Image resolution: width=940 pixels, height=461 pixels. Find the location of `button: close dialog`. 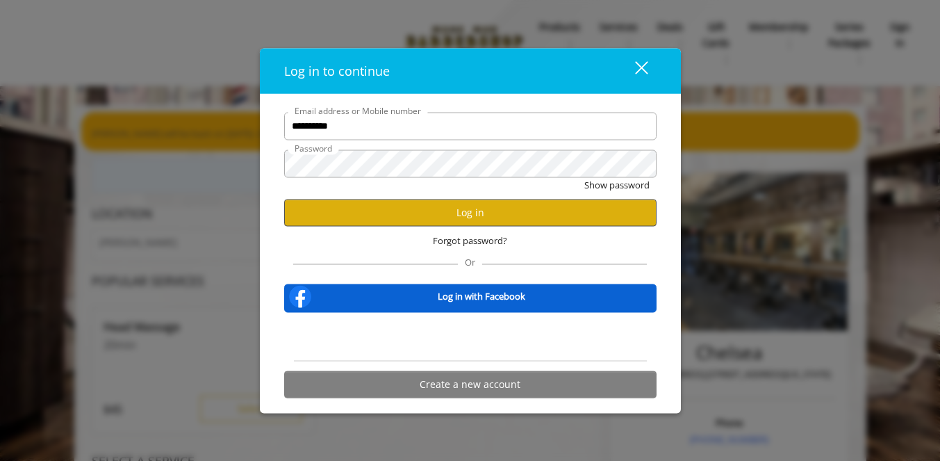

button: close dialog is located at coordinates (633, 70).